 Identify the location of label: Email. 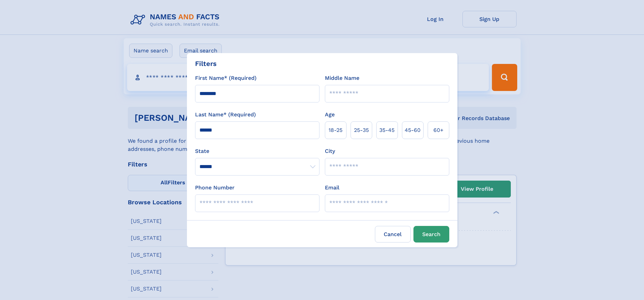
(332, 188).